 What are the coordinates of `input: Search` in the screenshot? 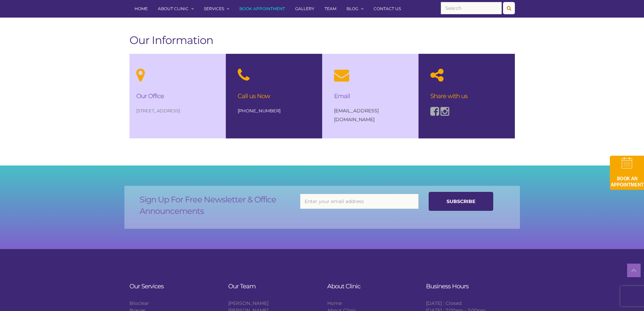 It's located at (471, 8).